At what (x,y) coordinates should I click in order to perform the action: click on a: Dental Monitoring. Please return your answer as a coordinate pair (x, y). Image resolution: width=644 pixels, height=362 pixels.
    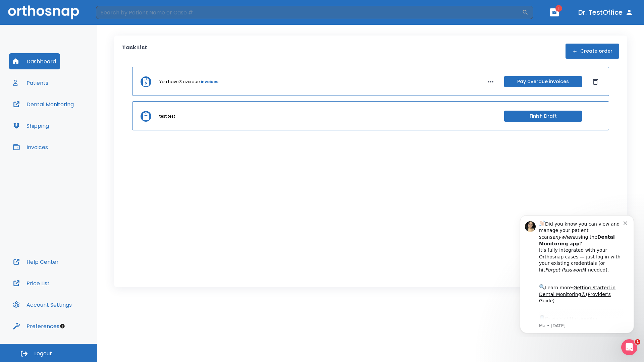
    Looking at the image, I should click on (43, 104).